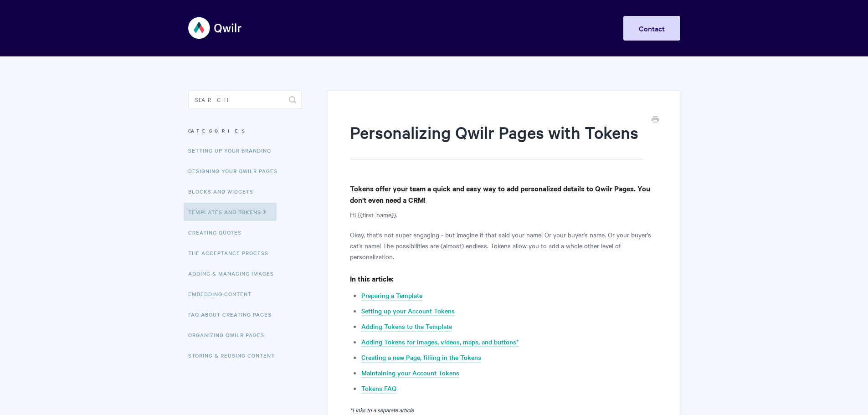 The width and height of the screenshot is (868, 415). What do you see at coordinates (234, 274) in the screenshot?
I see `a: Adding & Managing Images` at bounding box center [234, 274].